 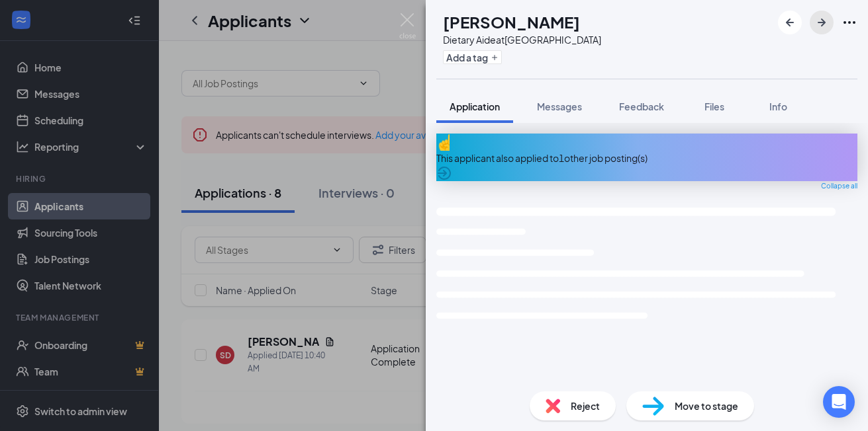 I want to click on span: Messages, so click(x=559, y=106).